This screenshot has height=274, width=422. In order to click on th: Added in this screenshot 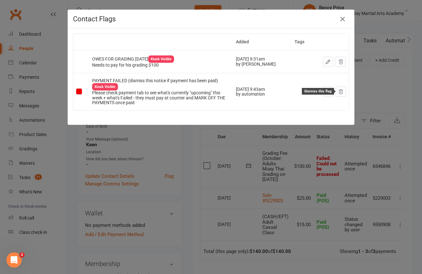, I will do `click(262, 42)`.